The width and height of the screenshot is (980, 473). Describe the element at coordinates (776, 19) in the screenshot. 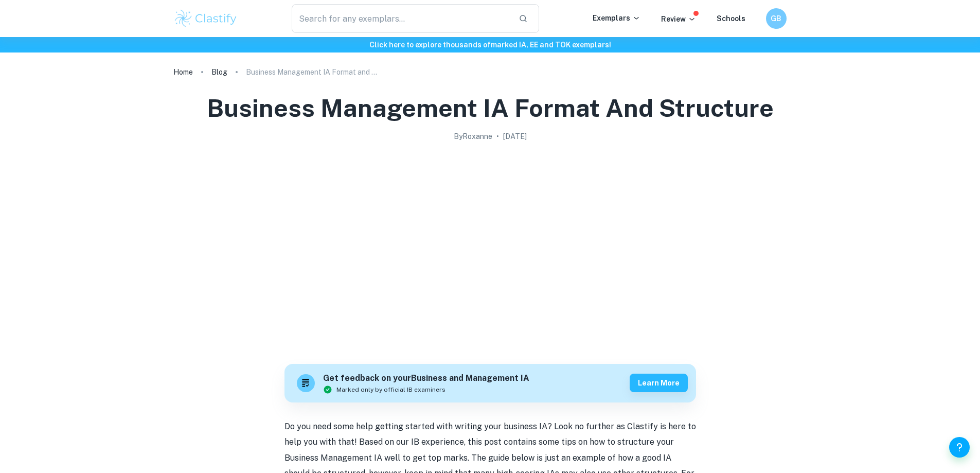

I see `h6: GB` at that location.